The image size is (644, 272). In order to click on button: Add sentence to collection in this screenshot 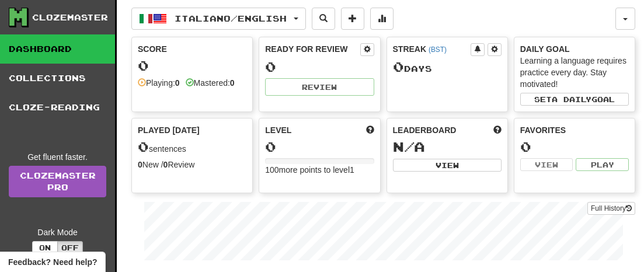, I will do `click(352, 19)`.